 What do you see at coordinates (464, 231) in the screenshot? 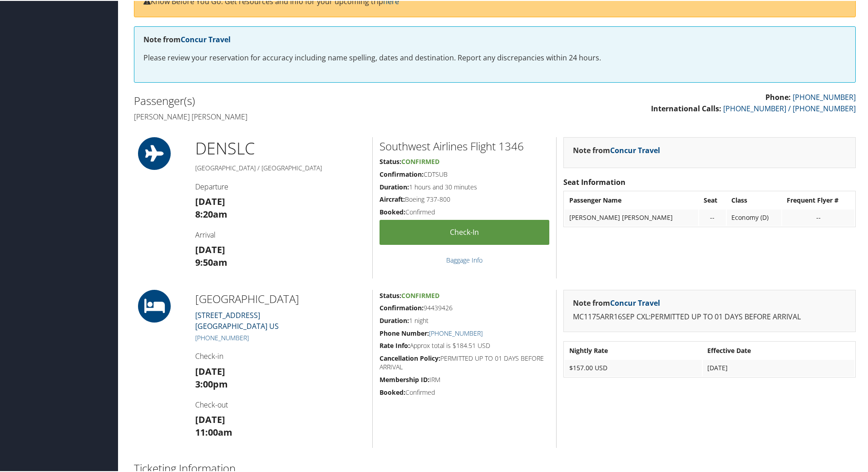
I see `a: Check-in` at bounding box center [464, 231].